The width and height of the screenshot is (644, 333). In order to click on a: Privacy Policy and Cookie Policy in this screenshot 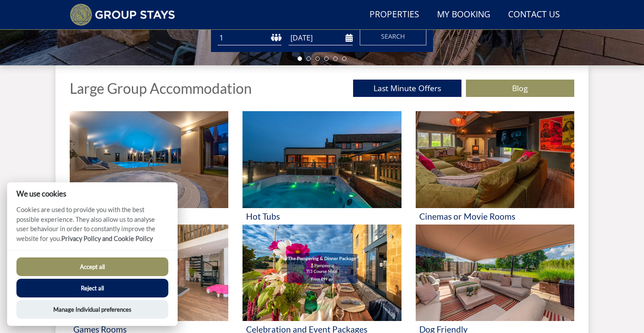, I will do `click(107, 238)`.